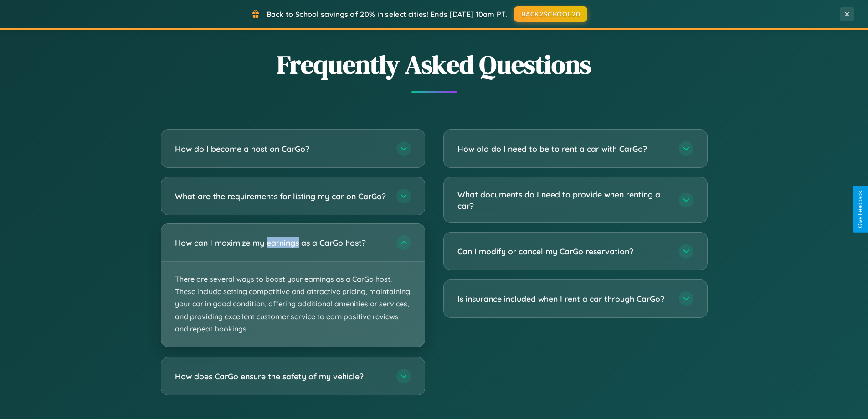 The width and height of the screenshot is (868, 419). What do you see at coordinates (550, 14) in the screenshot?
I see `button: BACK2SCHOOL20` at bounding box center [550, 14].